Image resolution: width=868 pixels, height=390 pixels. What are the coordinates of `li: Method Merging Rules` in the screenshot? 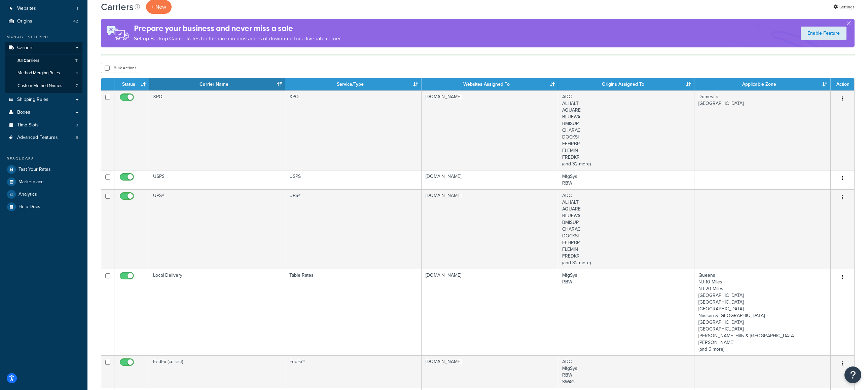 It's located at (44, 73).